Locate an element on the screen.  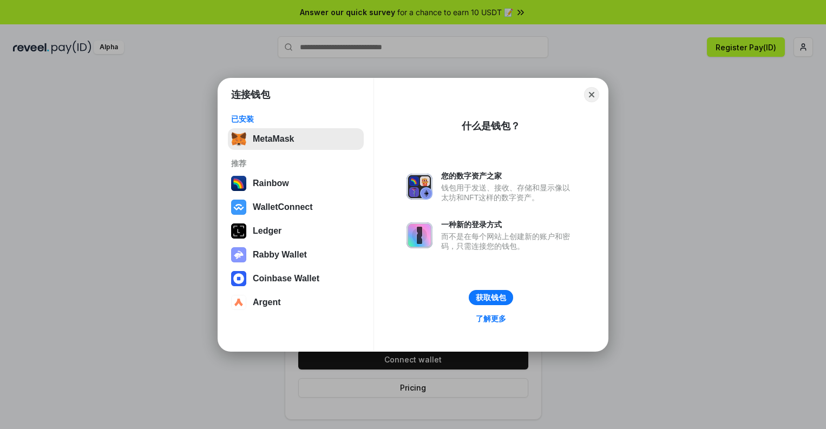
div: MetaMask is located at coordinates (273, 139).